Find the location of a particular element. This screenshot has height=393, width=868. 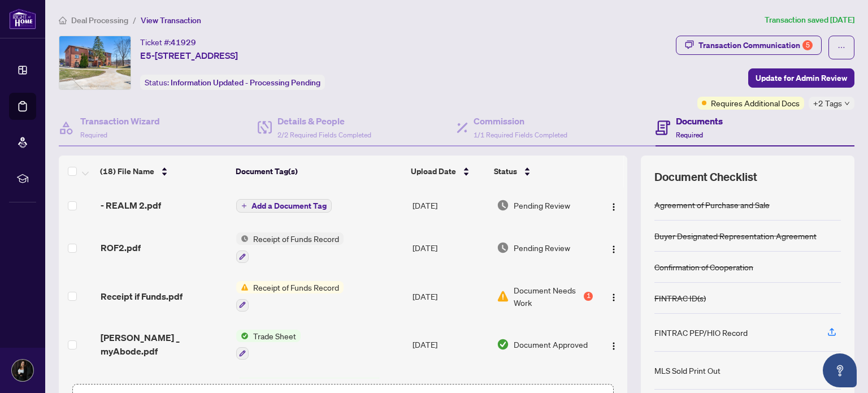

span: - REALM 2.pdf is located at coordinates (130, 205).